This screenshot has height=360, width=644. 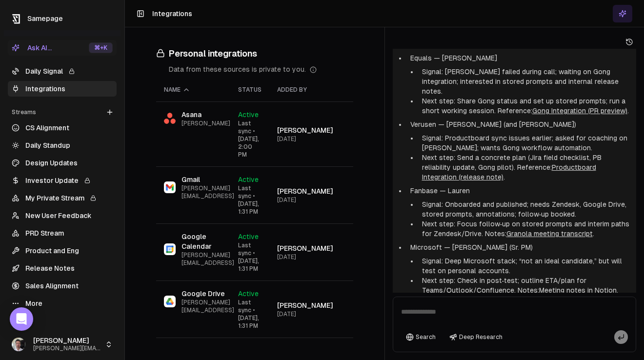 What do you see at coordinates (170, 249) in the screenshot?
I see `img: Google Calendar` at bounding box center [170, 249].